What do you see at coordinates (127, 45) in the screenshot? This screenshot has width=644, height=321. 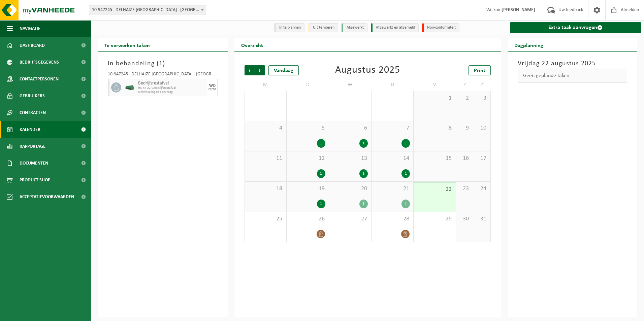 I see `h2: Te verwerken taken` at bounding box center [127, 45].